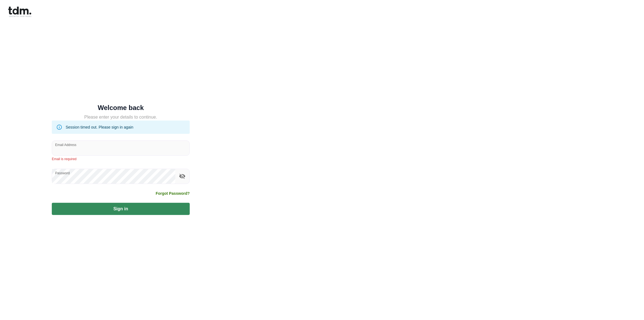  What do you see at coordinates (182, 176) in the screenshot?
I see `button: toggle password visibility` at bounding box center [182, 176].